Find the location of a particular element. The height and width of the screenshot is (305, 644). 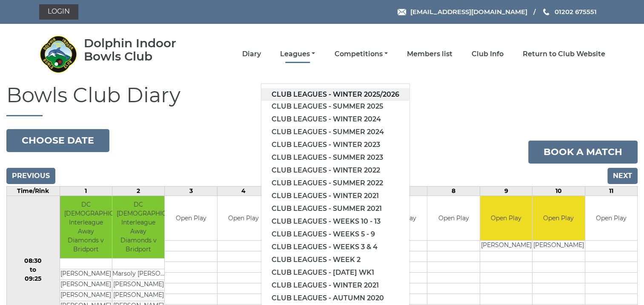

td: Time/Rink is located at coordinates (33, 191).